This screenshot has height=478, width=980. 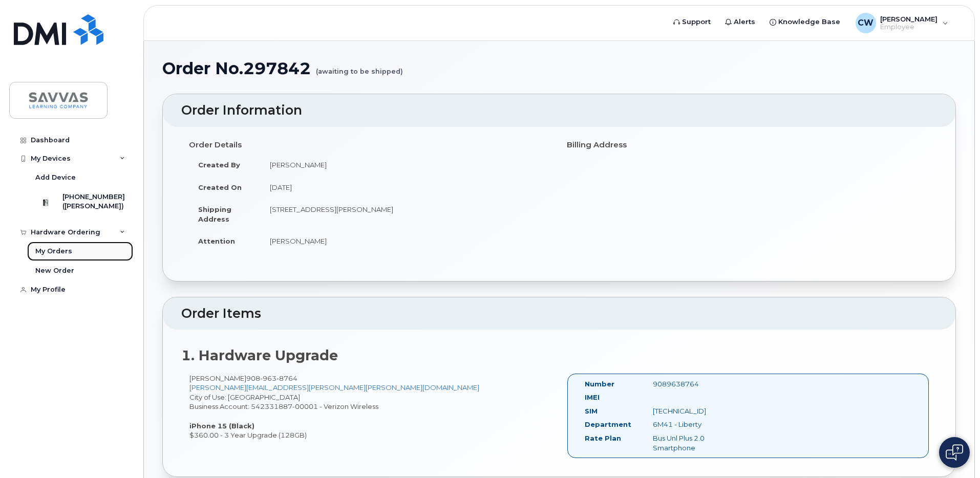 I want to click on h2: Order Information, so click(x=559, y=111).